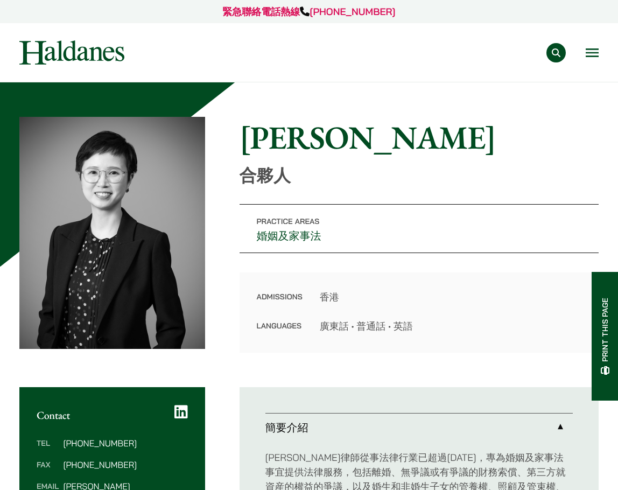  I want to click on dt: Admissions, so click(280, 304).